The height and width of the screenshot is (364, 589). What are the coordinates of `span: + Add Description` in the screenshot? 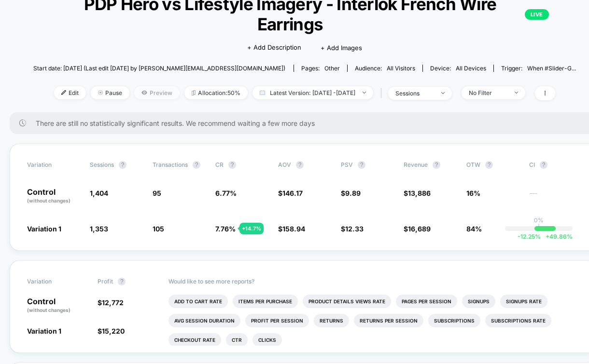 It's located at (274, 48).